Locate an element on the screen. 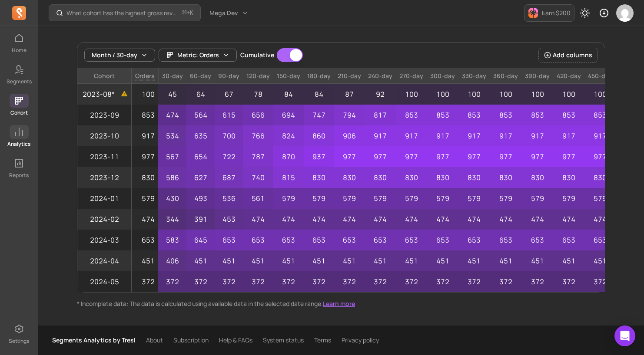 The width and height of the screenshot is (644, 355). p: 824 is located at coordinates (288, 136).